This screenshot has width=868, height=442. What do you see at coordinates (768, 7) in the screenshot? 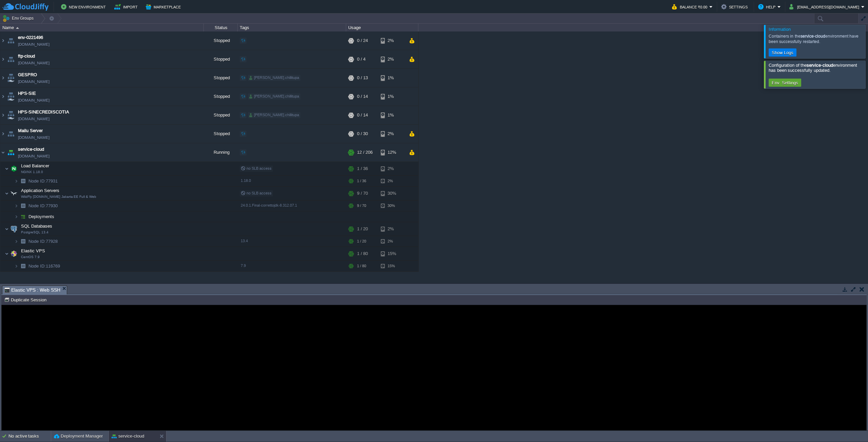
I see `button: Help` at bounding box center [768, 7].